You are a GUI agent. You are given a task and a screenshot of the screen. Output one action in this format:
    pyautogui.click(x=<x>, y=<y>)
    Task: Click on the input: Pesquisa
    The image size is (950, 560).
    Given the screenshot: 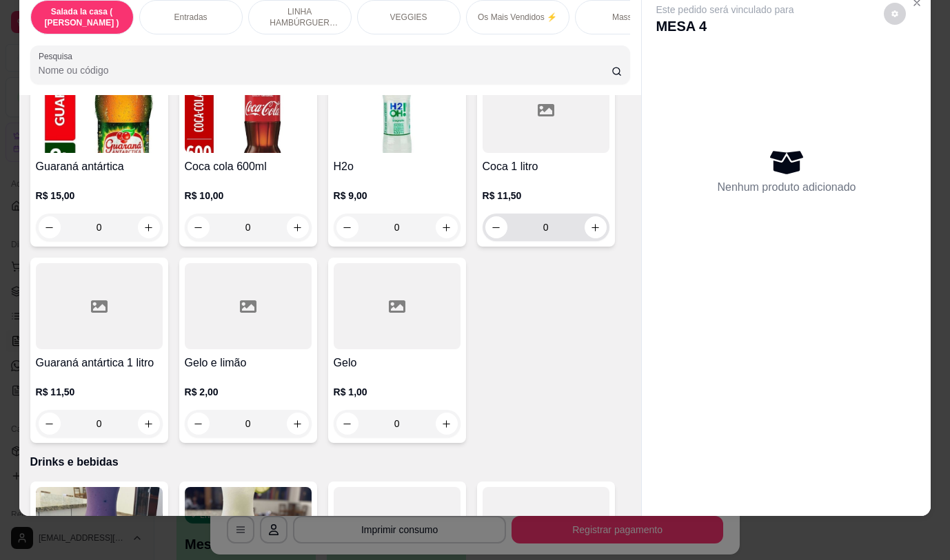 What is the action you would take?
    pyautogui.click(x=325, y=71)
    